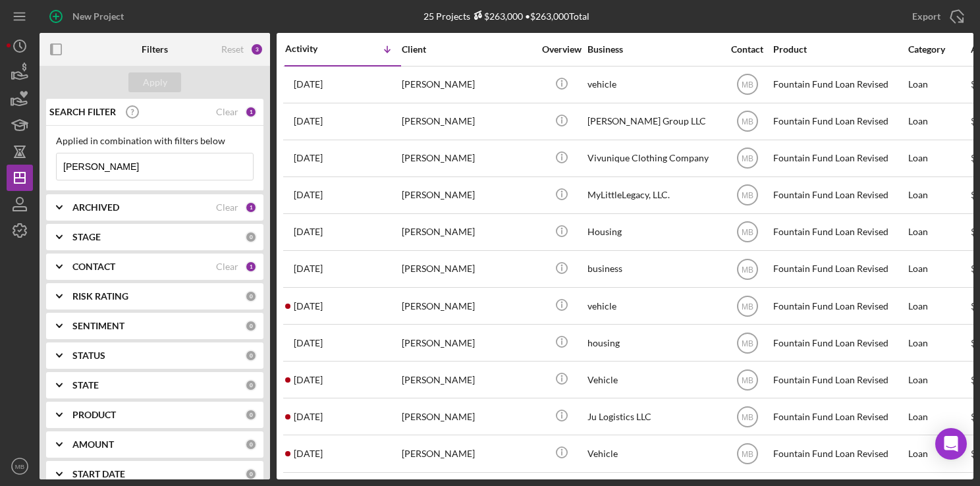  What do you see at coordinates (951, 444) in the screenshot?
I see `div: Open Intercom Messenger` at bounding box center [951, 444].